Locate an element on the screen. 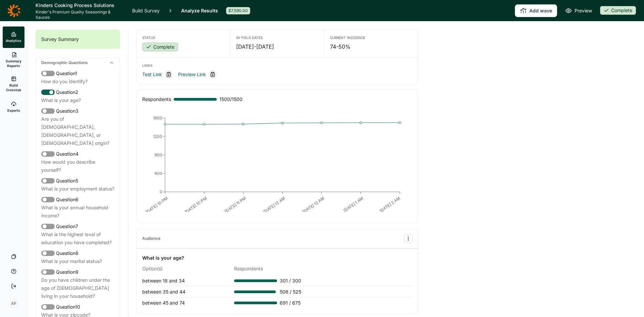  span: Summary Reports is located at coordinates (13, 63).